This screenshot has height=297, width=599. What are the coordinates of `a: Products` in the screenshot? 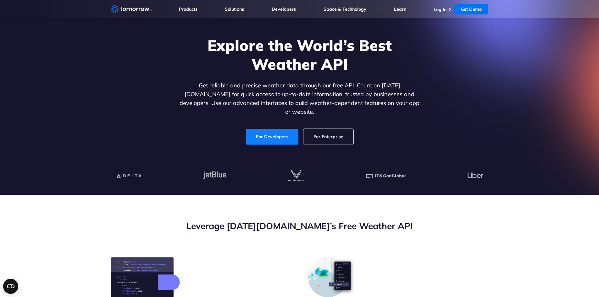 It's located at (188, 9).